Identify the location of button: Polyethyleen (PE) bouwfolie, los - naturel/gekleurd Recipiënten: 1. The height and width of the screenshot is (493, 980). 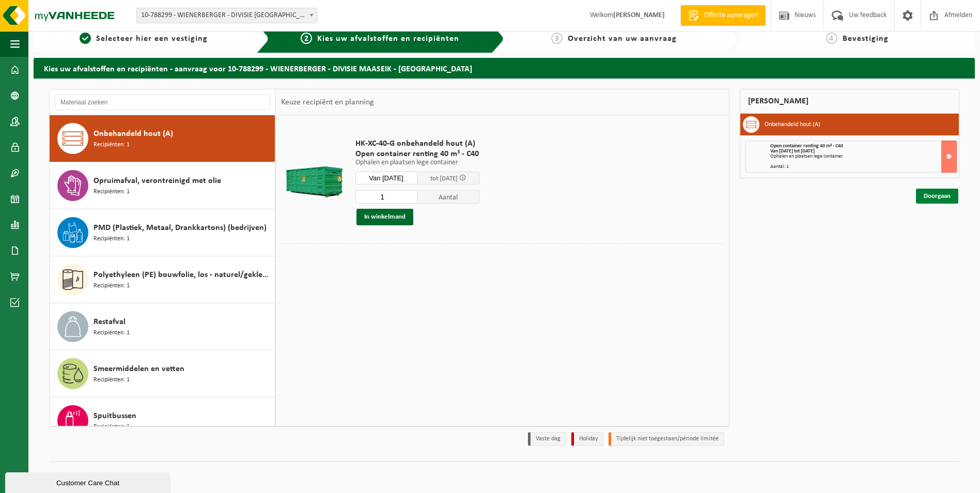
(162, 279).